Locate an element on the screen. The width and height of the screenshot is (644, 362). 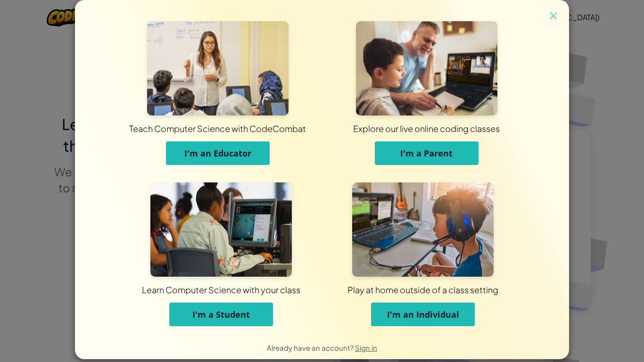
span: Sign in is located at coordinates (366, 348).